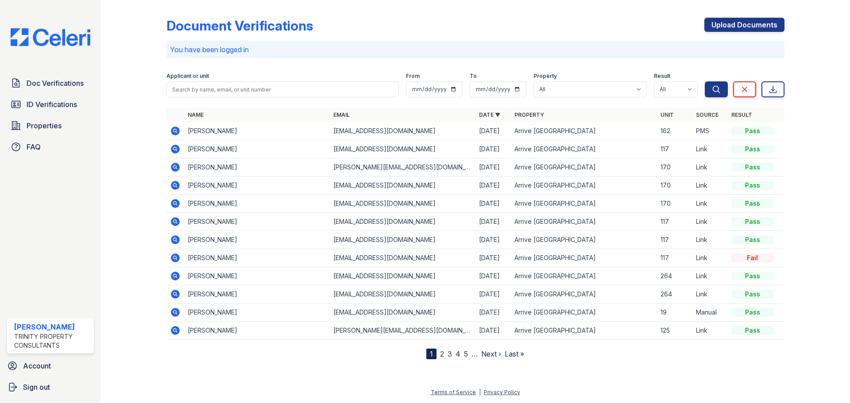 This screenshot has height=403, width=850. What do you see at coordinates (491, 354) in the screenshot?
I see `a: Next ›` at bounding box center [491, 354].